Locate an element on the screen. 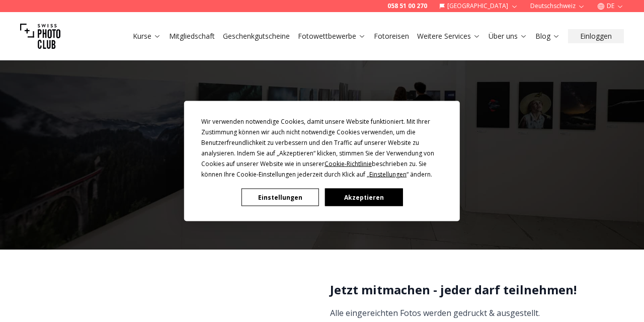 The height and width of the screenshot is (322, 644). button: Einstellungen is located at coordinates (280, 197).